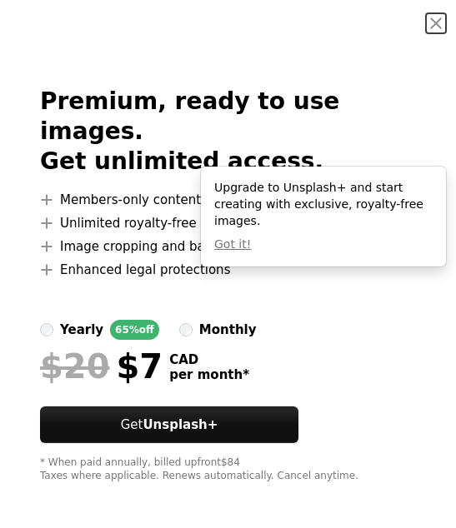  I want to click on span: per month *, so click(209, 375).